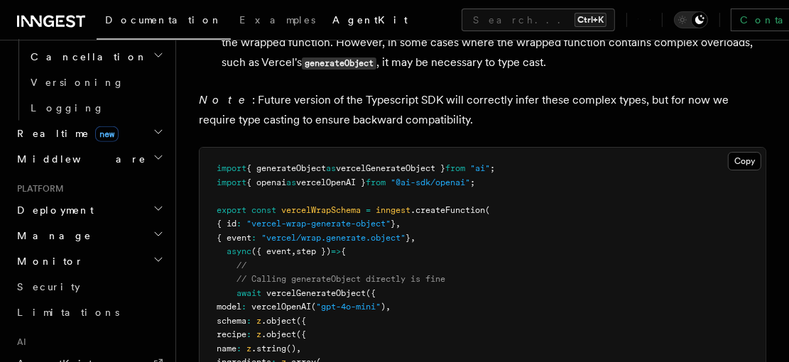  I want to click on a: Documentation, so click(163, 22).